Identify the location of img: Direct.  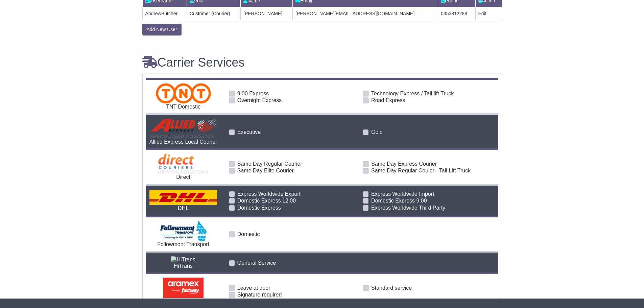
(183, 164).